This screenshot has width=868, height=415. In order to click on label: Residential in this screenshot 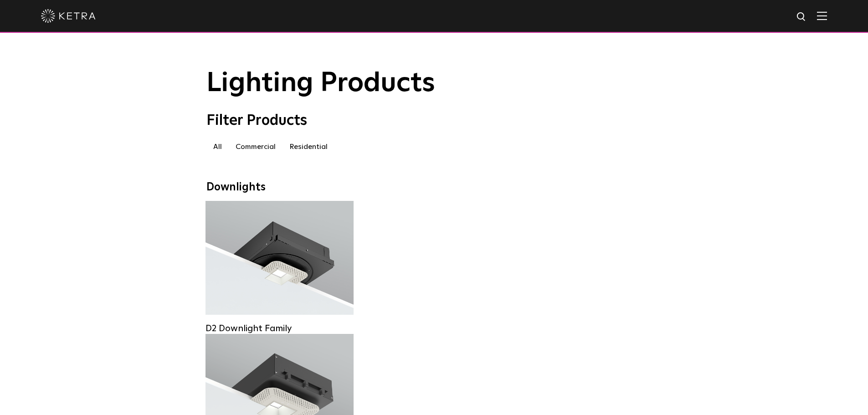, I will do `click(308, 147)`.